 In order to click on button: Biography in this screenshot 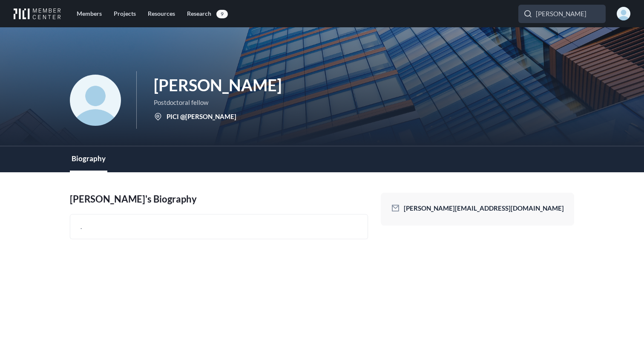, I will do `click(89, 159)`.